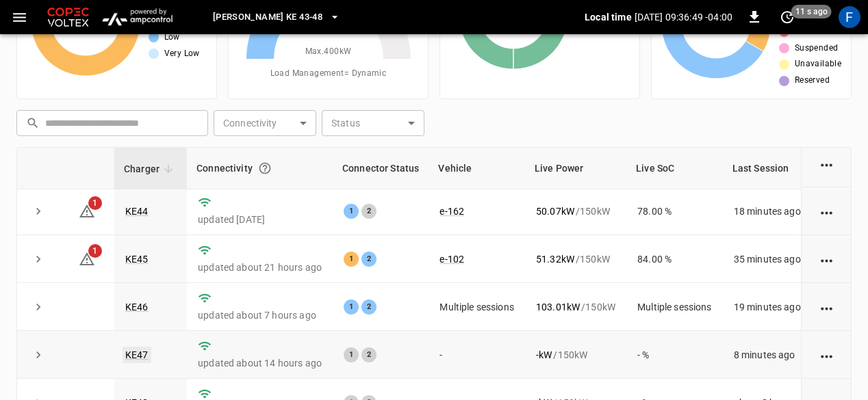 The height and width of the screenshot is (400, 868). I want to click on p: updated about 7 hours ago, so click(260, 315).